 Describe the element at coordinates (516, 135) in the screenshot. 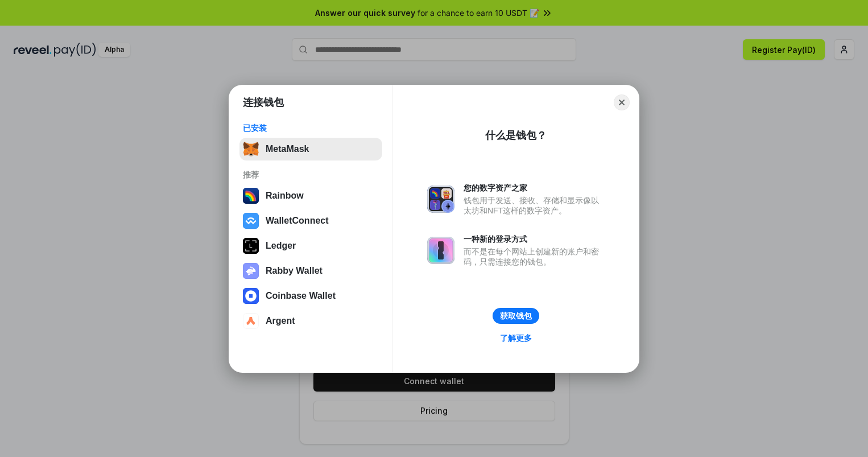

I see `div: 什么是钱包？` at that location.